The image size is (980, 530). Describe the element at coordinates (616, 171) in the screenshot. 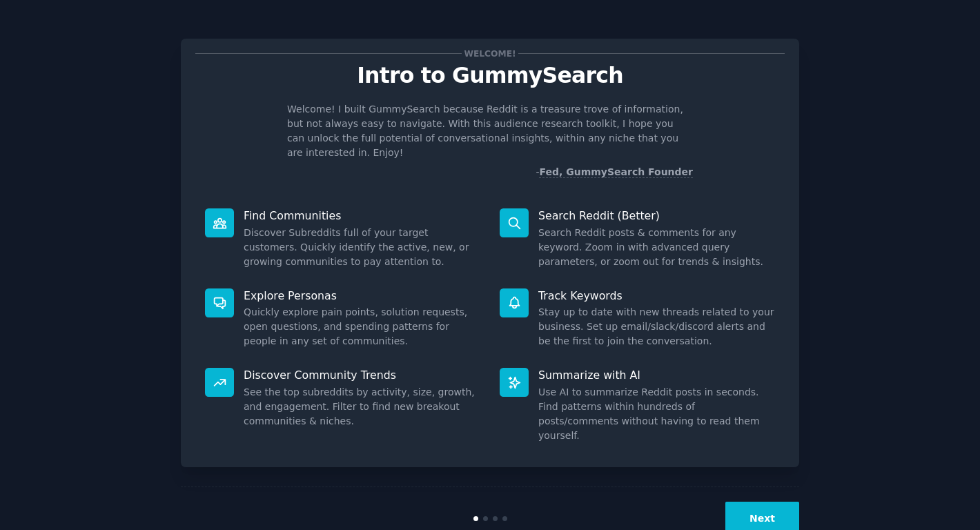

I see `a: Fed, GummySearch Founder` at that location.